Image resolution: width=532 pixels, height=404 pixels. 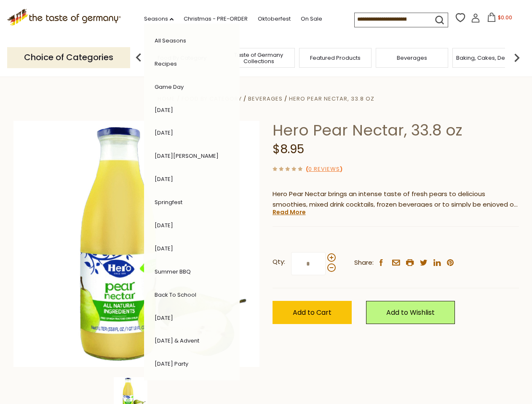 I want to click on p: Hero Pear Nectar brings an intense taste of fresh pears to delicious smoothies, mixed drink cockt..., so click(x=396, y=199).